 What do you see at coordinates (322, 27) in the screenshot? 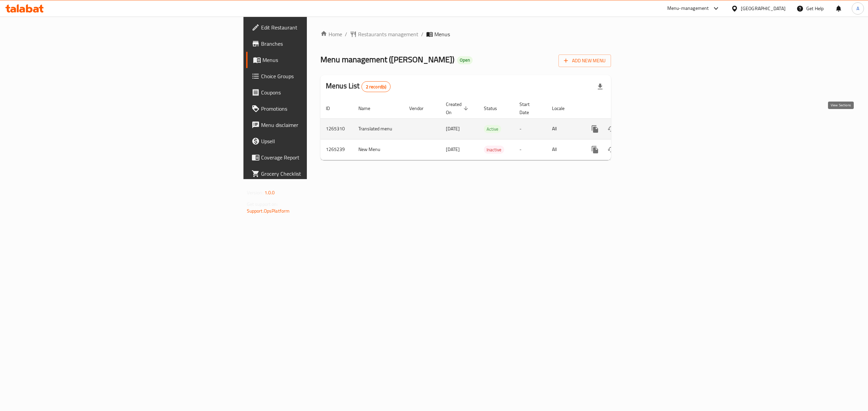
I see `span: Edit Restaurant` at bounding box center [322, 27].